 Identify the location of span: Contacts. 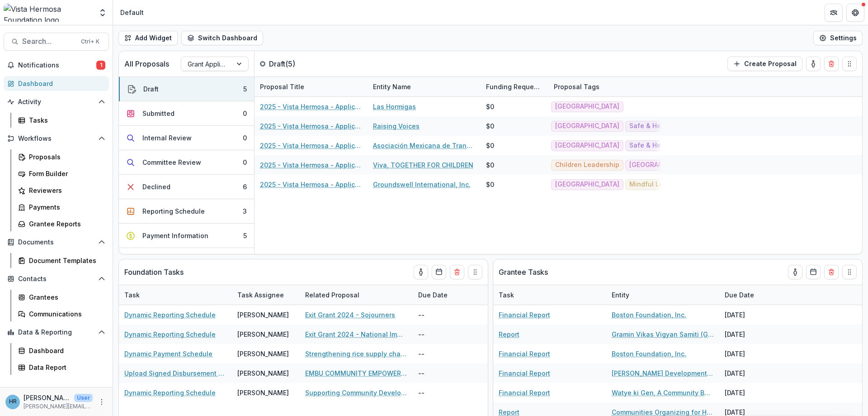
(56, 279).